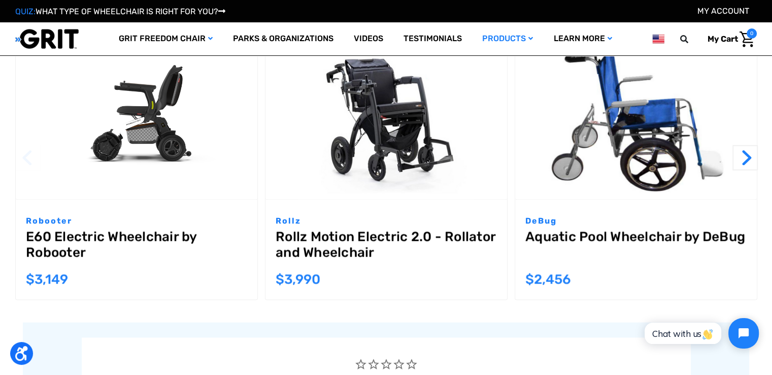 This screenshot has width=772, height=375. Describe the element at coordinates (548, 279) in the screenshot. I see `span: $2,456` at that location.